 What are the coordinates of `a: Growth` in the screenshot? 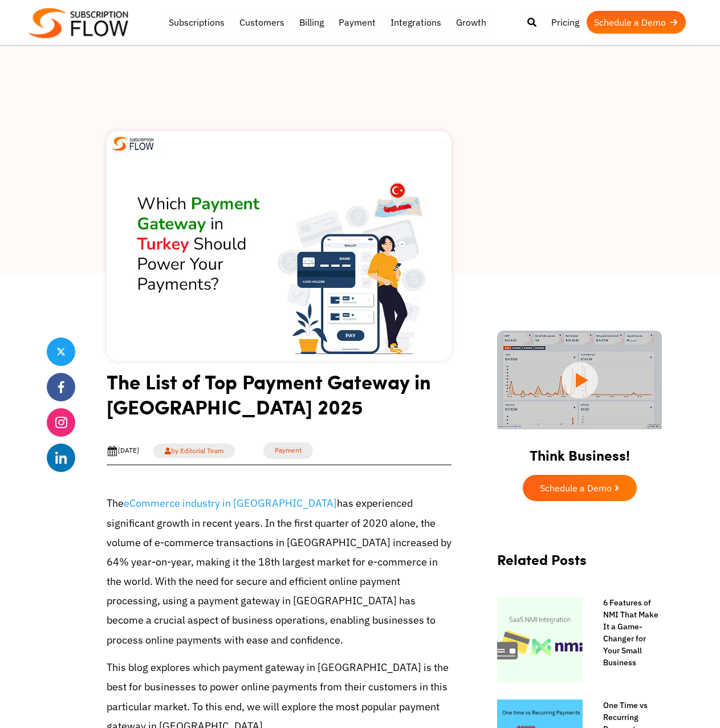 It's located at (471, 22).